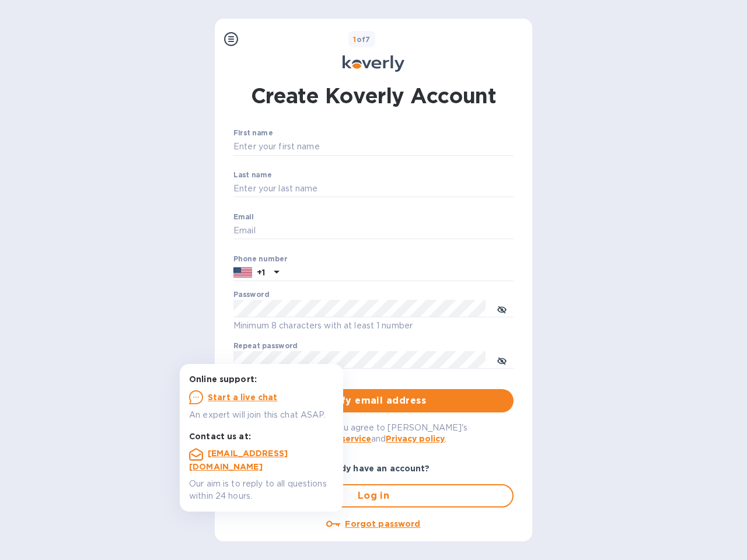  What do you see at coordinates (374, 231) in the screenshot?
I see `input: Email` at bounding box center [374, 231].